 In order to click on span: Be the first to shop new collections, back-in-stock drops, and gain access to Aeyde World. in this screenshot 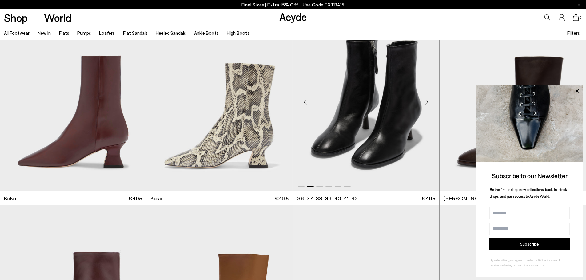, I will do `click(528, 193)`.